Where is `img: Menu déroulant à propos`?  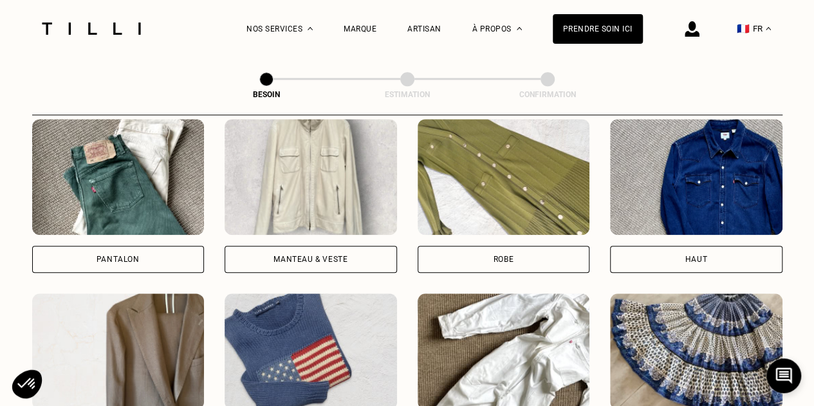
img: Menu déroulant à propos is located at coordinates (520, 28).